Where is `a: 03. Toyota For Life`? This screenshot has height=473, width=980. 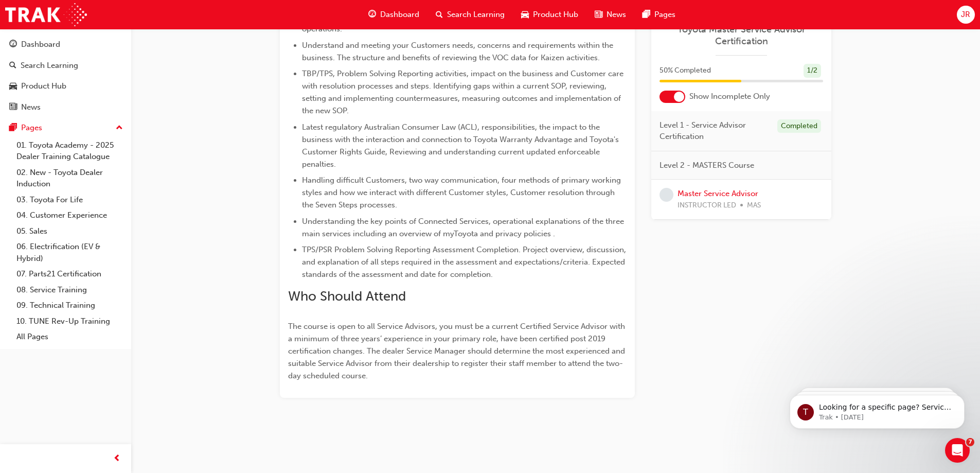
a: 03. Toyota For Life is located at coordinates (69, 200).